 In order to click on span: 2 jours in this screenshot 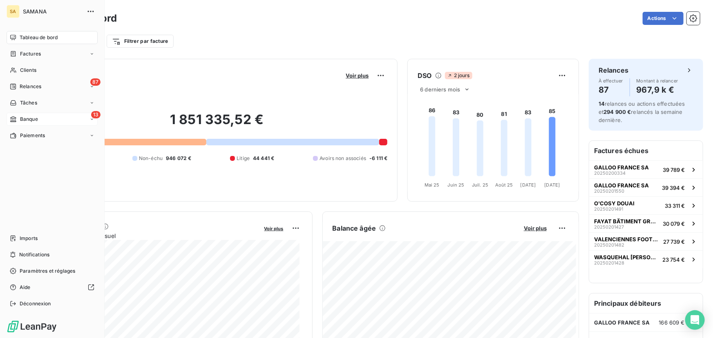, I will do `click(459, 76)`.